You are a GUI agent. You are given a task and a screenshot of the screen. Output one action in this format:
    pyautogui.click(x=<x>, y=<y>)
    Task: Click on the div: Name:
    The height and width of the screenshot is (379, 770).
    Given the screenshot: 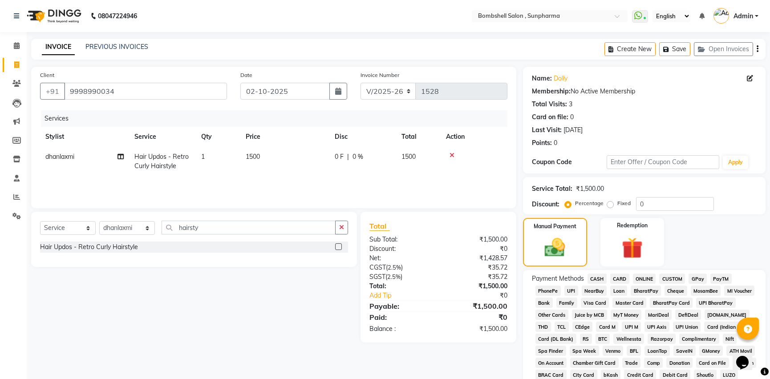 What is the action you would take?
    pyautogui.click(x=542, y=78)
    